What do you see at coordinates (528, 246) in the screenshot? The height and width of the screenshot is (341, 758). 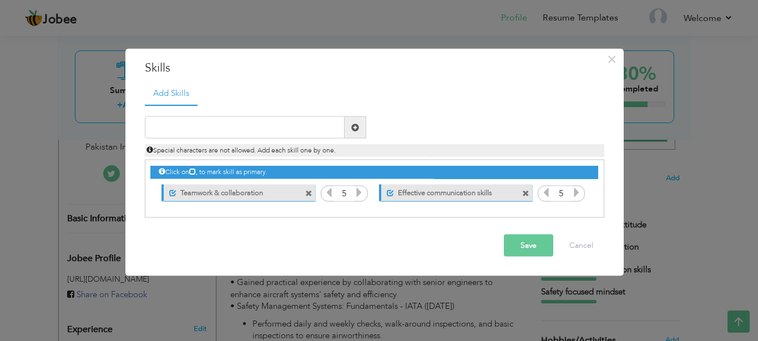 I see `button: Save` at bounding box center [528, 246].